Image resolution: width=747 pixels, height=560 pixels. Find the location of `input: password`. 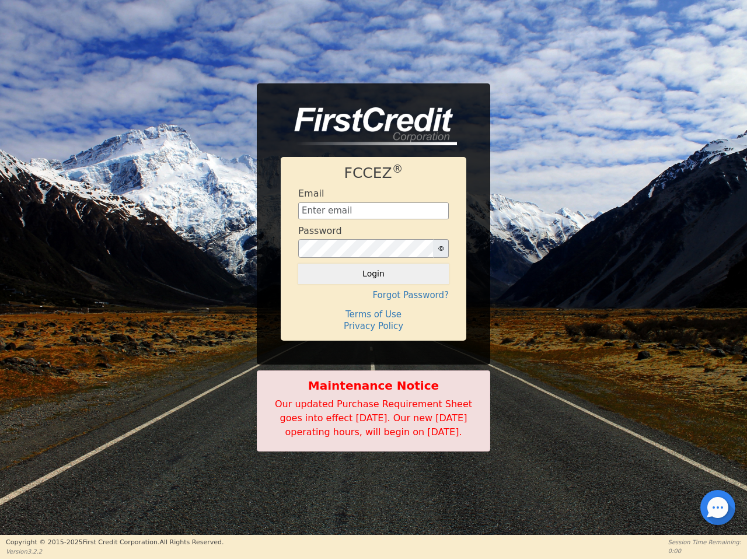

input: password is located at coordinates (366, 249).